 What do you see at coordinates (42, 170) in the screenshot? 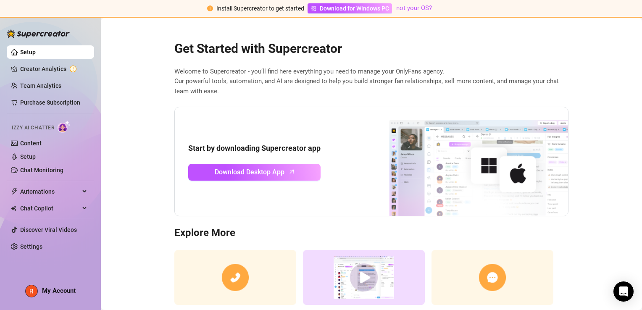
I see `a: Chat Monitoring` at bounding box center [42, 170].